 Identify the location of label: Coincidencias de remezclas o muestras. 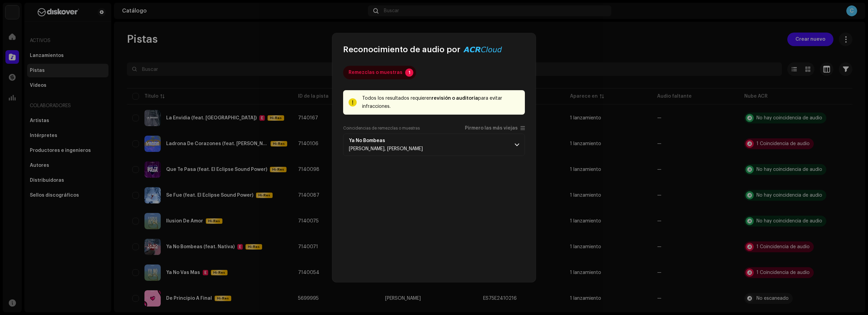
(382, 128).